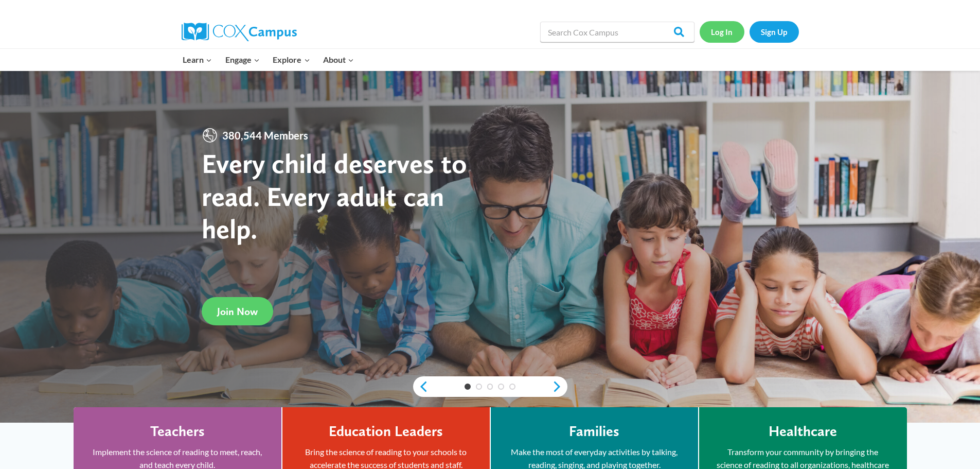 The image size is (980, 469). Describe the element at coordinates (335, 195) in the screenshot. I see `strong: Every child deserves to read. Every adult can help.` at that location.